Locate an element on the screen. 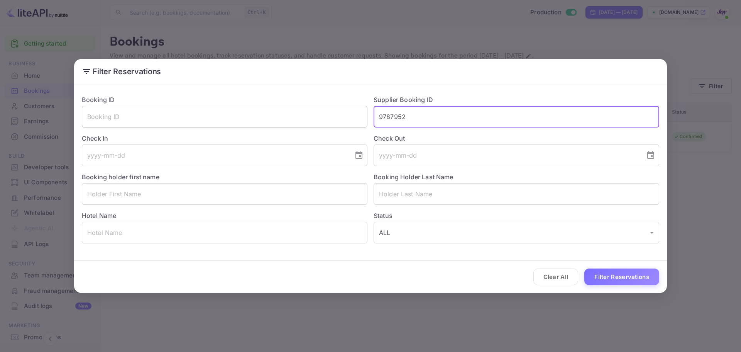 The height and width of the screenshot is (352, 741). label: Supplier Booking ID is located at coordinates (403, 100).